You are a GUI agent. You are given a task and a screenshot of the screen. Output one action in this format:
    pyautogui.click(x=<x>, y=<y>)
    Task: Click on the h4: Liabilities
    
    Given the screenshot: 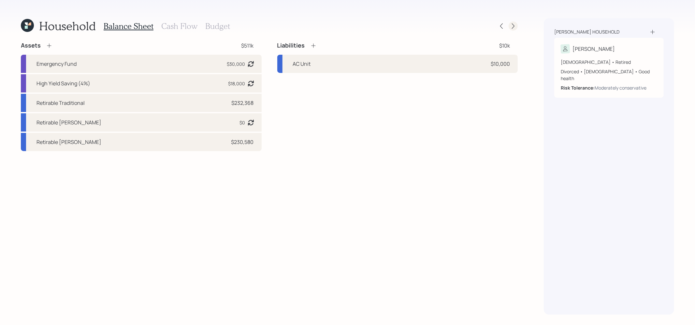 What is the action you would take?
    pyautogui.click(x=291, y=46)
    